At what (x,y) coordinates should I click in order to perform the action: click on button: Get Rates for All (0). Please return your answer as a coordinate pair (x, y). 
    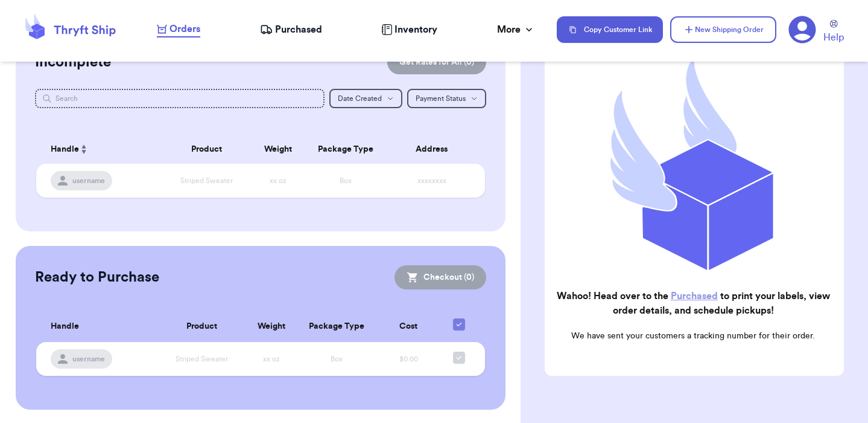
    Looking at the image, I should click on (437, 62).